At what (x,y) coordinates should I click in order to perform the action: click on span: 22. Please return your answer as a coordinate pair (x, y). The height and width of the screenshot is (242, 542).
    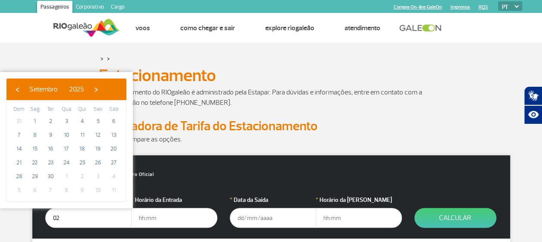
    Looking at the image, I should click on (35, 162).